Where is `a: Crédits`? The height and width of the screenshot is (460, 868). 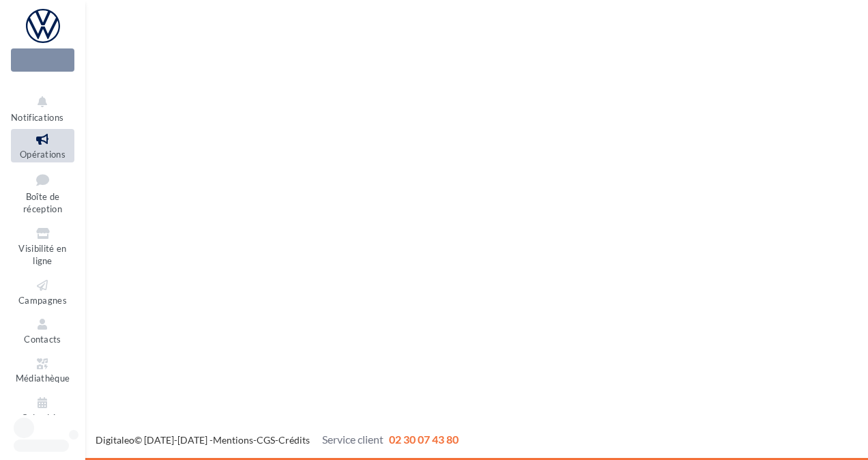
a: Crédits is located at coordinates (294, 440).